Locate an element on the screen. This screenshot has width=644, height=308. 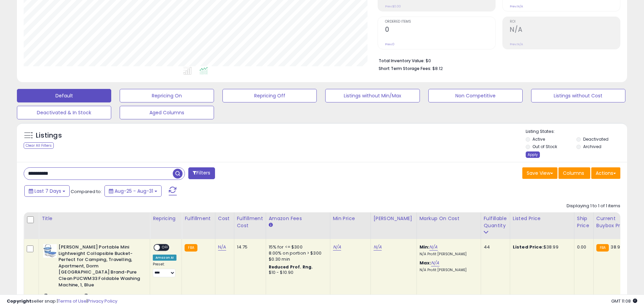
button: Last 7 Days is located at coordinates (47, 191).